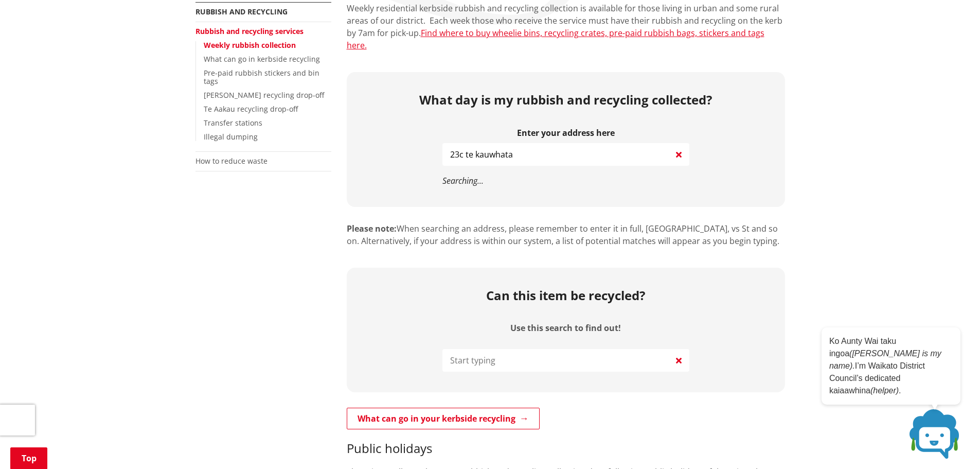 The height and width of the screenshot is (469, 980). I want to click on input: Start typing, so click(566, 360).